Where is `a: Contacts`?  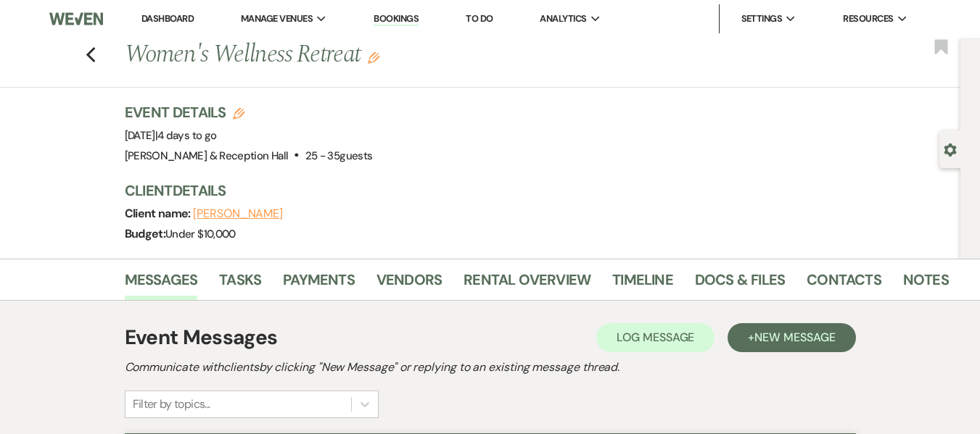 a: Contacts is located at coordinates (843, 285).